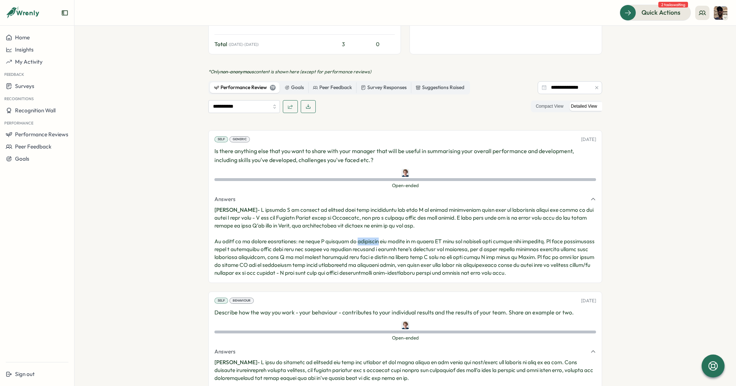  What do you see at coordinates (65, 13) in the screenshot?
I see `button: Expand sidebar` at bounding box center [65, 13].